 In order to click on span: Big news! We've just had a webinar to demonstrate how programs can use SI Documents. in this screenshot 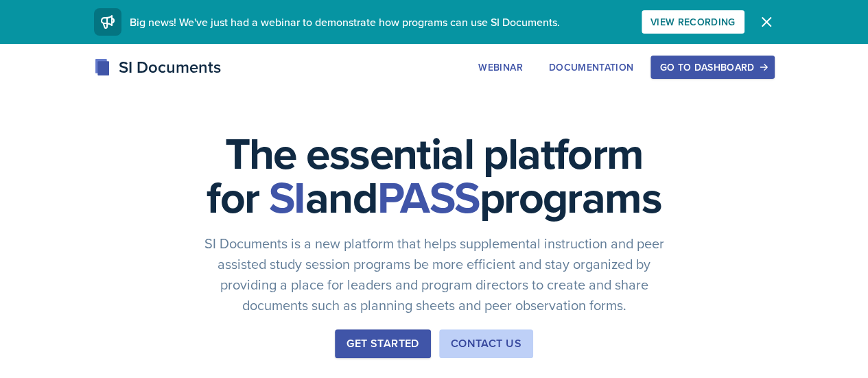, I will do `click(344, 22)`.